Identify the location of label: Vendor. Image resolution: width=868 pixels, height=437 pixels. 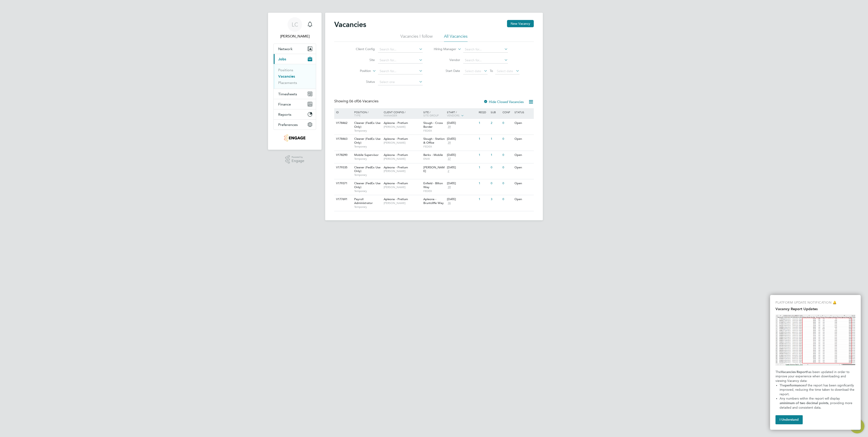
(447, 60).